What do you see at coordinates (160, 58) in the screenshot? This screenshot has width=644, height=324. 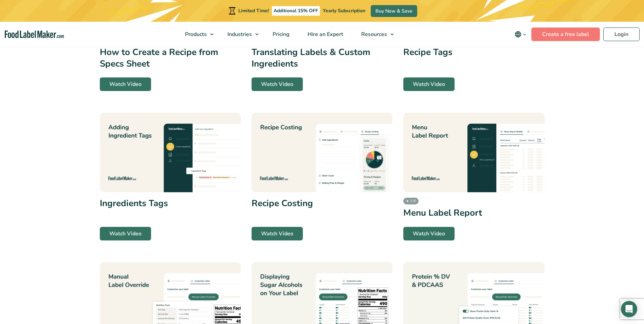 I see `h3: How to Create a Recipe from Specs Sheet` at bounding box center [160, 58].